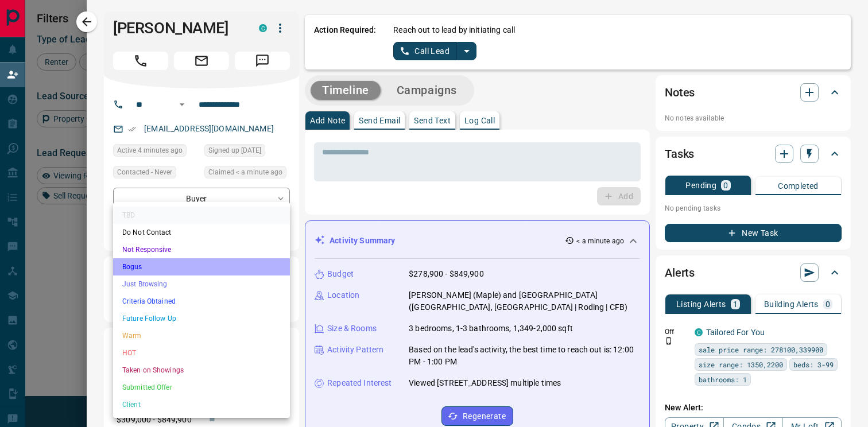 The width and height of the screenshot is (868, 427). What do you see at coordinates (202, 284) in the screenshot?
I see `li: Just Browsing` at bounding box center [202, 284].